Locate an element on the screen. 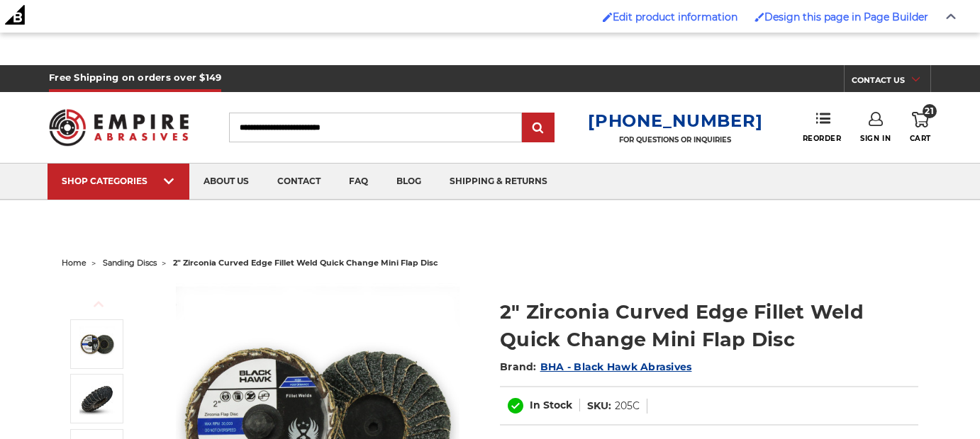  span: Brand: is located at coordinates (518, 367).